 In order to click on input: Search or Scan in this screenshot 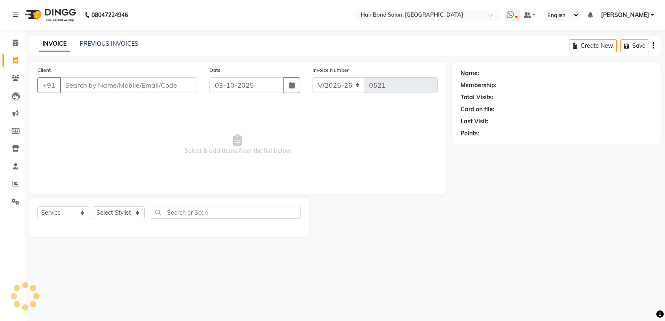, I will do `click(226, 212)`.